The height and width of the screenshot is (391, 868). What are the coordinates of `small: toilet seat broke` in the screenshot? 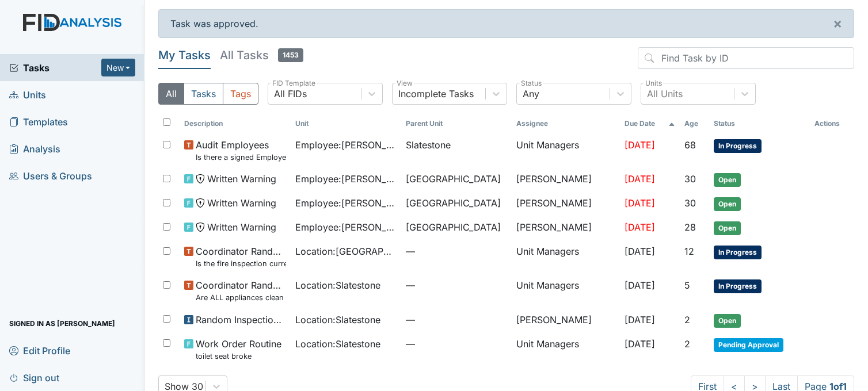 It's located at (238, 356).